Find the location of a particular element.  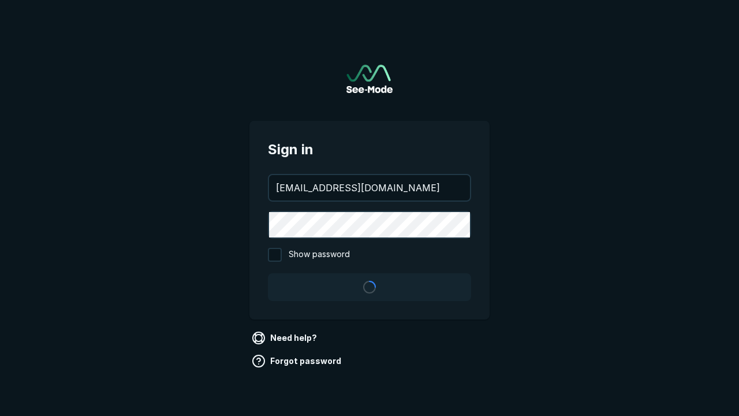

a: Forgot password is located at coordinates (297, 361).